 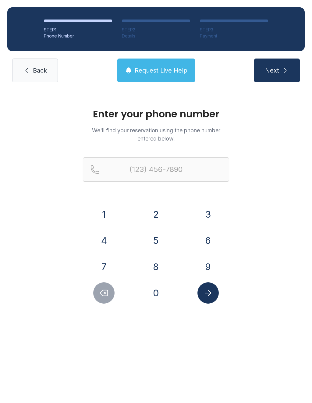 What do you see at coordinates (104, 267) in the screenshot?
I see `button: 7` at bounding box center [104, 267].